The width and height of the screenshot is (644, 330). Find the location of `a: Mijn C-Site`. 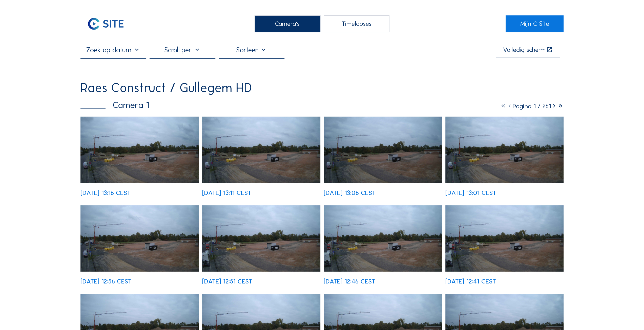

a: Mijn C-Site is located at coordinates (535, 24).